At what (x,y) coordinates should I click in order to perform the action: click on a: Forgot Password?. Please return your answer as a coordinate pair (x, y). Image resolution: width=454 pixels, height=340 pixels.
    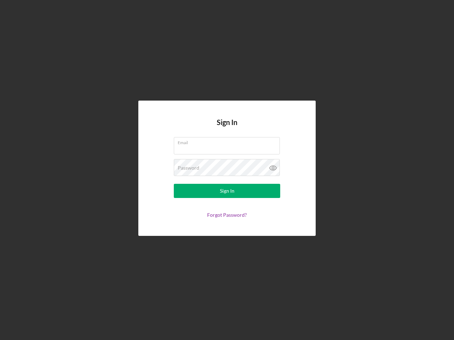
    Looking at the image, I should click on (227, 215).